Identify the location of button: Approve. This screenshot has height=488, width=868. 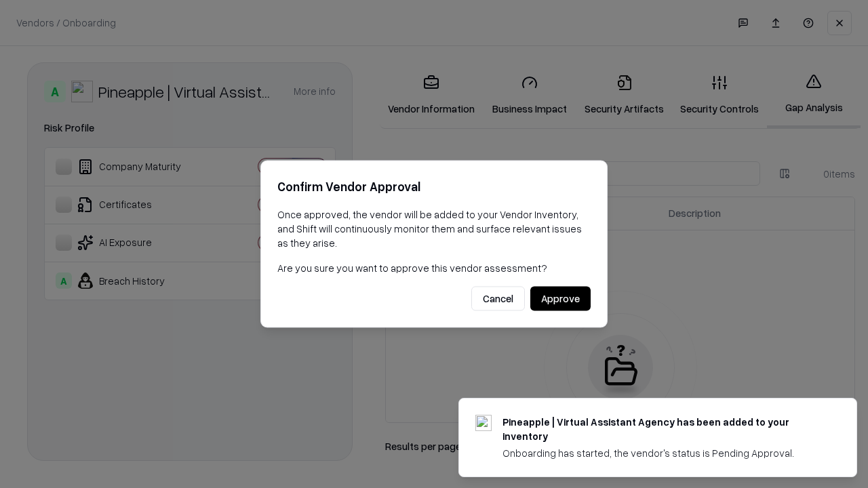
(560, 299).